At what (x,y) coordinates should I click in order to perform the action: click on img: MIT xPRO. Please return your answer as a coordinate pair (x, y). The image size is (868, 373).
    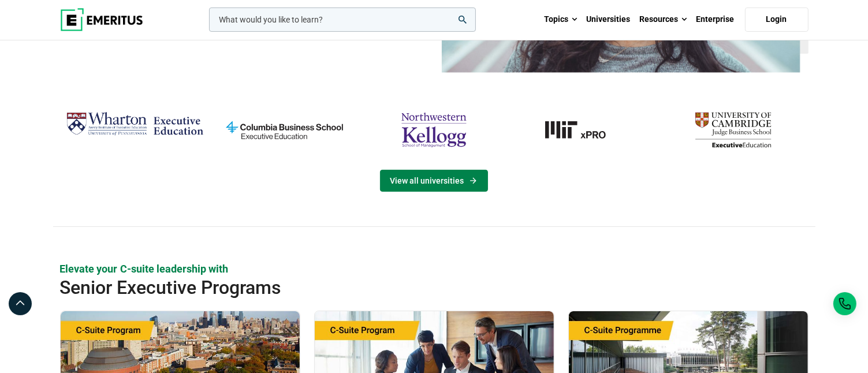
    Looking at the image, I should click on (583, 130).